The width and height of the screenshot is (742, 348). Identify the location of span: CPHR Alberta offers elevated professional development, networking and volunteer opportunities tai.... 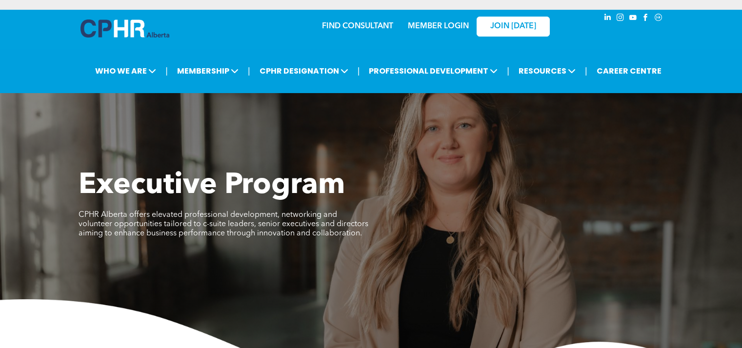
(224, 225).